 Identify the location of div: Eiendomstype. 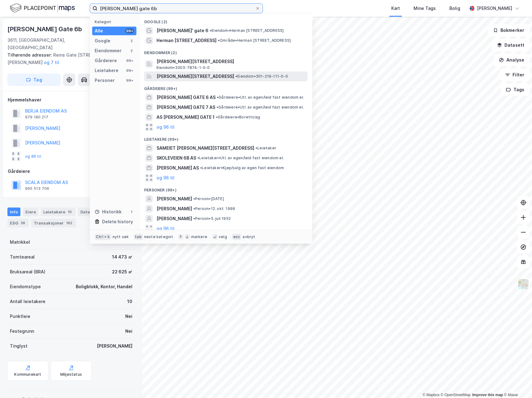
(26, 286).